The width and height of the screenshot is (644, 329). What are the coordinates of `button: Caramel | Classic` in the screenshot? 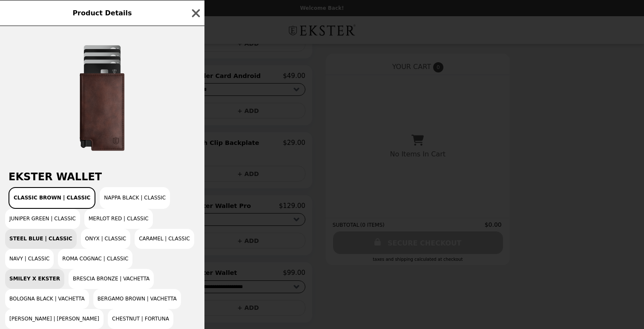 It's located at (164, 239).